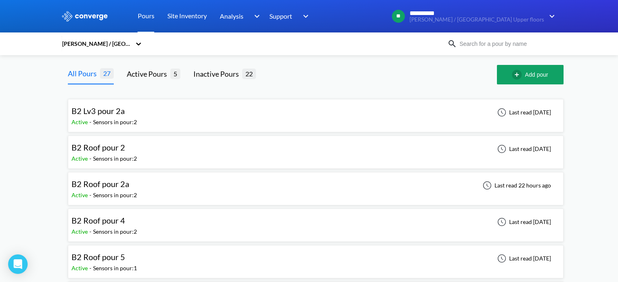  I want to click on a: B2 Roof pour 2aActive-Sensors in pour:2Last read 22 hours ago, so click(315, 185).